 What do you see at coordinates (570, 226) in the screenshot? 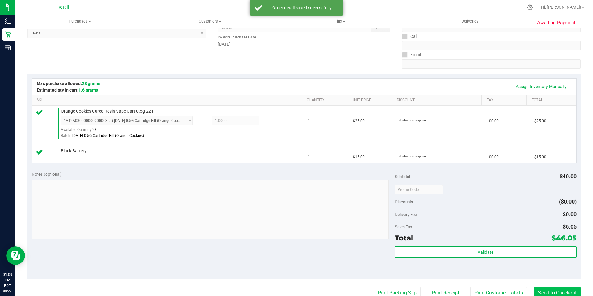
I see `span: $6.05` at bounding box center [570, 226].